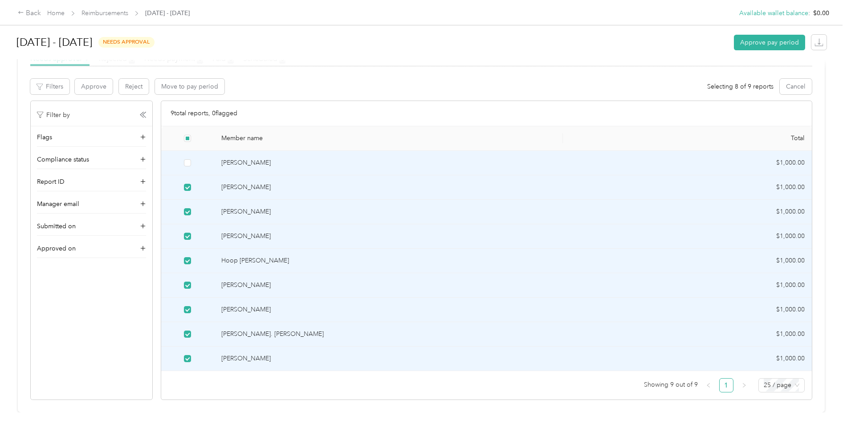  I want to click on li: Next Page, so click(744, 386).